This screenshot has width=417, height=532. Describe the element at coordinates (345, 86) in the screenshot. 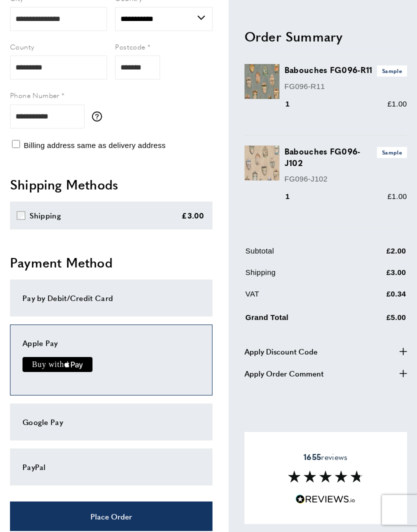

I see `p: FG096-R11` at that location.